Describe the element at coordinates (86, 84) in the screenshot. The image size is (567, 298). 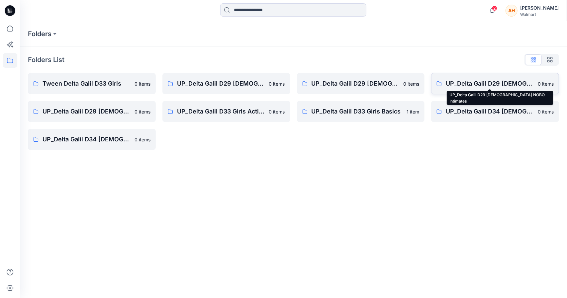
I see `p: Tween Delta Galil D33 Girls` at that location.